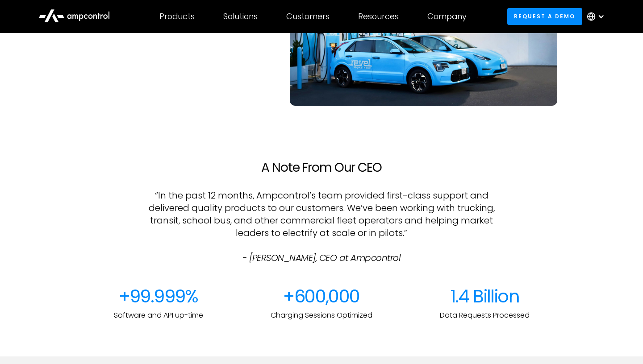 This screenshot has height=364, width=643. Describe the element at coordinates (485, 296) in the screenshot. I see `div: 1.4 Billion` at that location.